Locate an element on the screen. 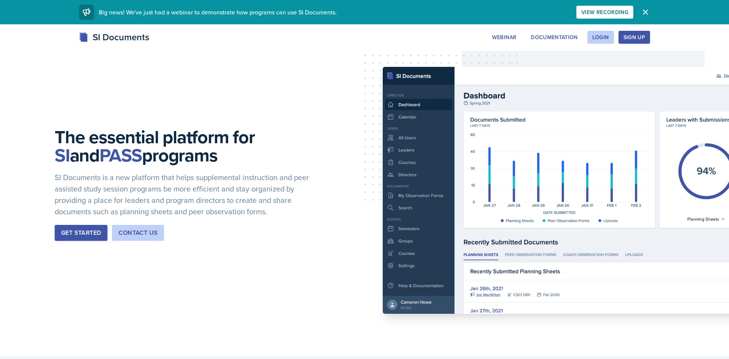  div: View Recording is located at coordinates (605, 12).